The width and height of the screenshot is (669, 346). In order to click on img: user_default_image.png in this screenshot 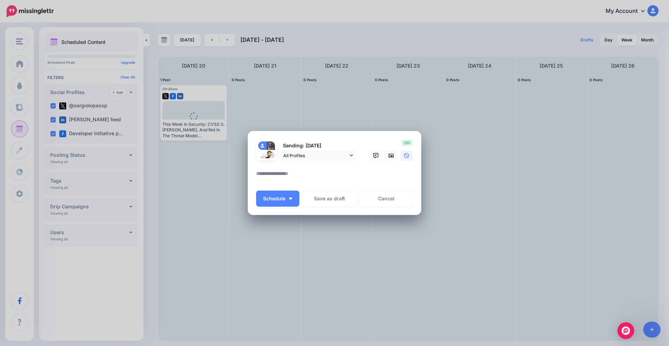, I will do `click(263, 146)`.